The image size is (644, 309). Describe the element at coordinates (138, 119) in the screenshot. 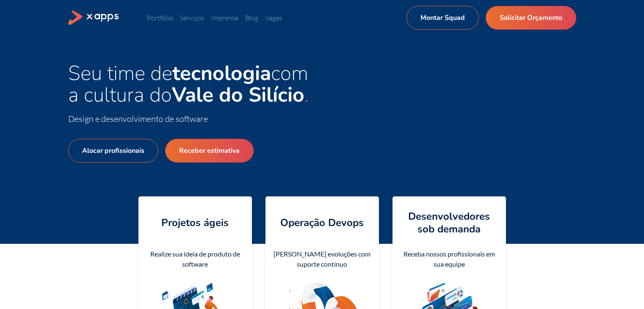

I see `span: Design e desenvolvimento de software` at that location.